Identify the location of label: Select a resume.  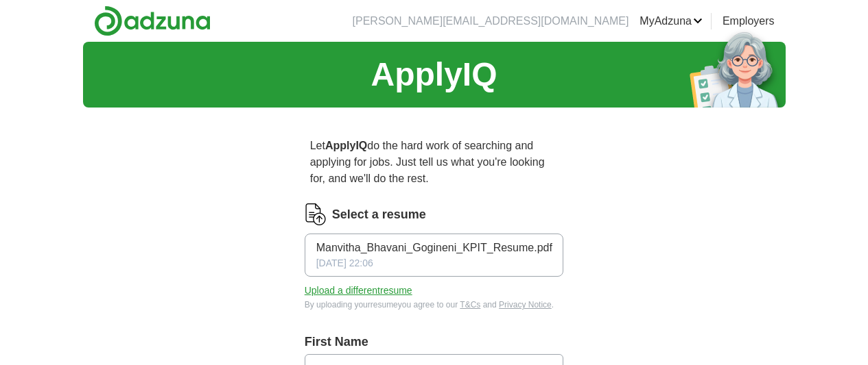
(379, 215).